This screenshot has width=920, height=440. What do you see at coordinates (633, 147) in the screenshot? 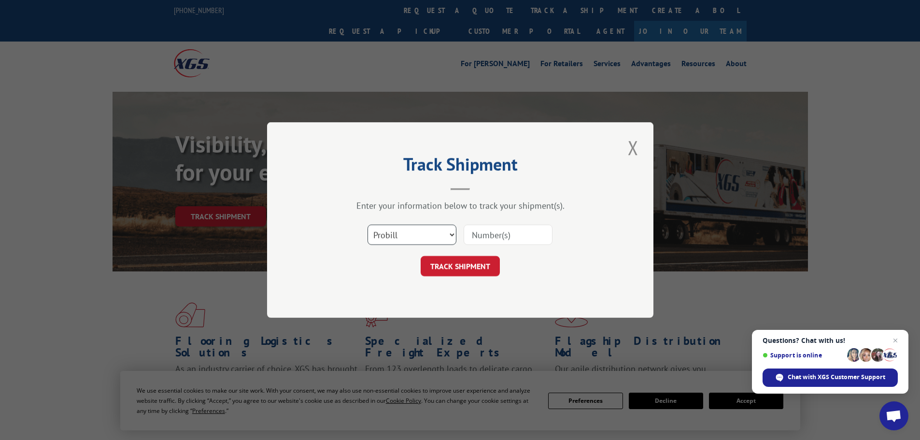
I see `button: Close modal` at bounding box center [633, 147].